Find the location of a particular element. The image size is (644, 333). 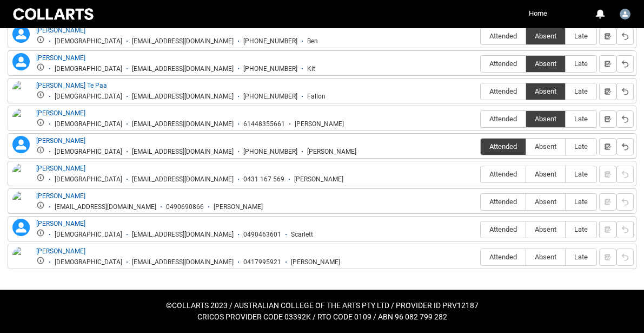

div: 0417995921 is located at coordinates (263, 262).